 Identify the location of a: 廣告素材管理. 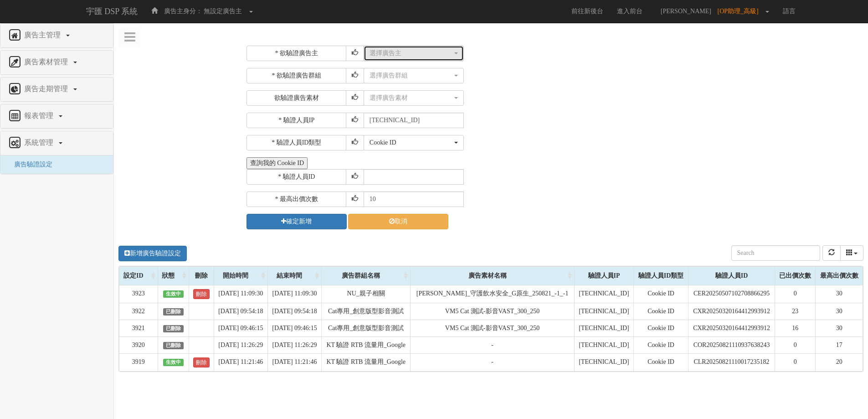
(57, 62).